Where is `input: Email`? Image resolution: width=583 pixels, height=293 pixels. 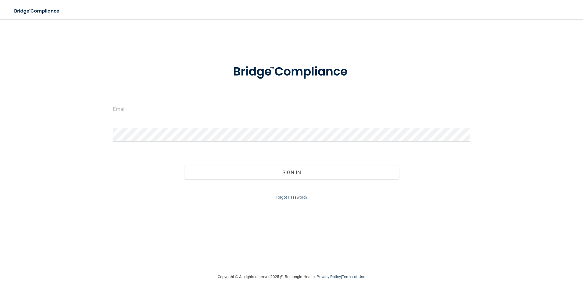 input: Email is located at coordinates (291, 109).